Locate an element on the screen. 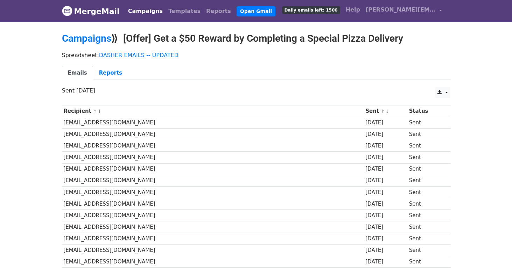 The height and width of the screenshot is (268, 512). a: Daily emails left: 1500 is located at coordinates (311, 10).